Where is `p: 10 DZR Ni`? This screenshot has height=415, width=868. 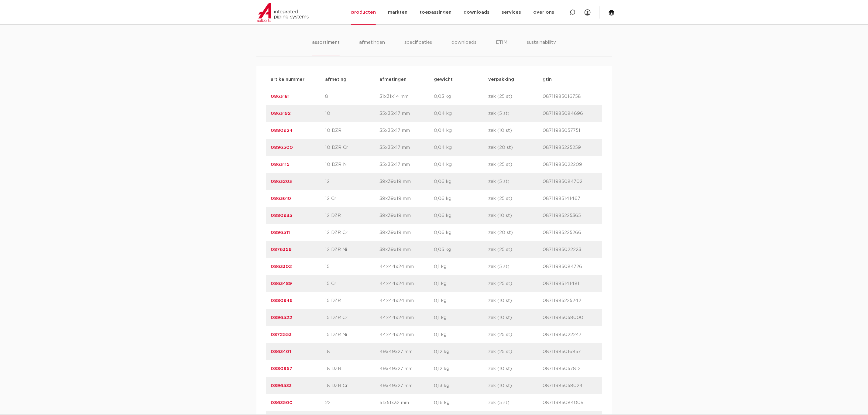
p: 10 DZR Ni is located at coordinates (352, 165).